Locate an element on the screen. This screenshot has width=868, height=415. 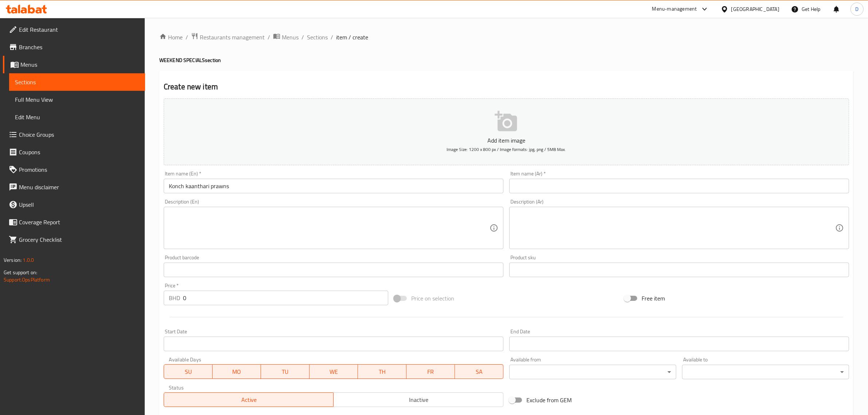
p: BHD is located at coordinates (174, 298).